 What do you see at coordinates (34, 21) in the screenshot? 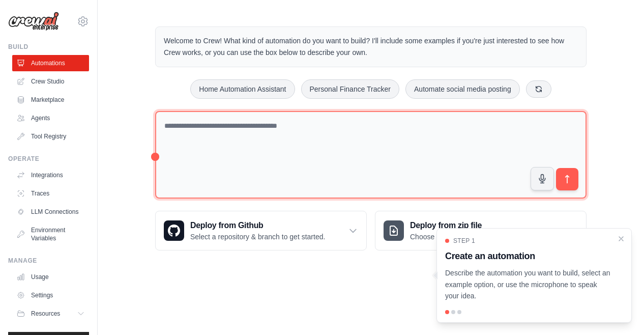
I see `img: Logo` at bounding box center [34, 21].